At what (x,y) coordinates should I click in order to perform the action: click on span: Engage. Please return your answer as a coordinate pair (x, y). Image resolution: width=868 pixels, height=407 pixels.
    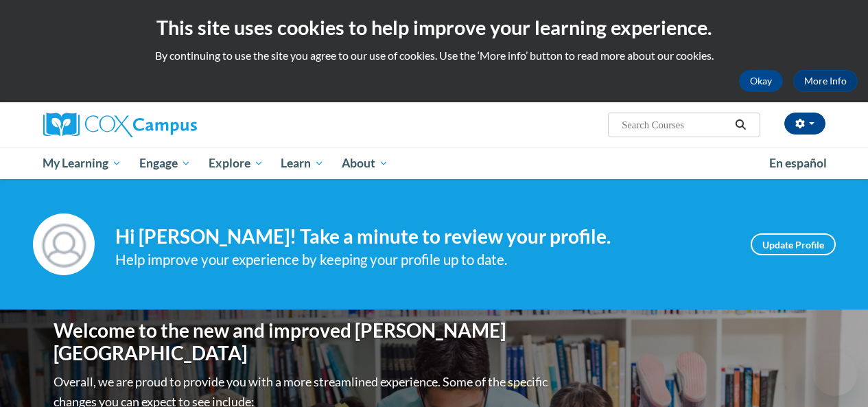
    Looking at the image, I should click on (165, 163).